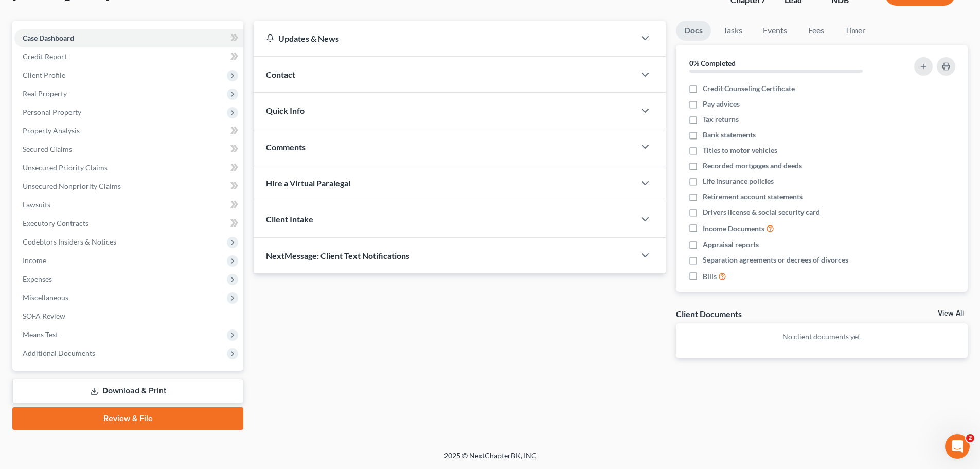 The width and height of the screenshot is (980, 469). Describe the element at coordinates (51, 130) in the screenshot. I see `span: Property Analysis` at that location.